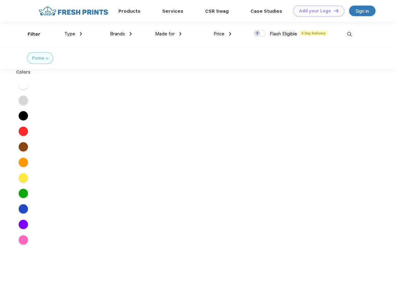 Image resolution: width=396 pixels, height=298 pixels. What do you see at coordinates (283, 34) in the screenshot?
I see `span: Flash Eligible` at bounding box center [283, 34].